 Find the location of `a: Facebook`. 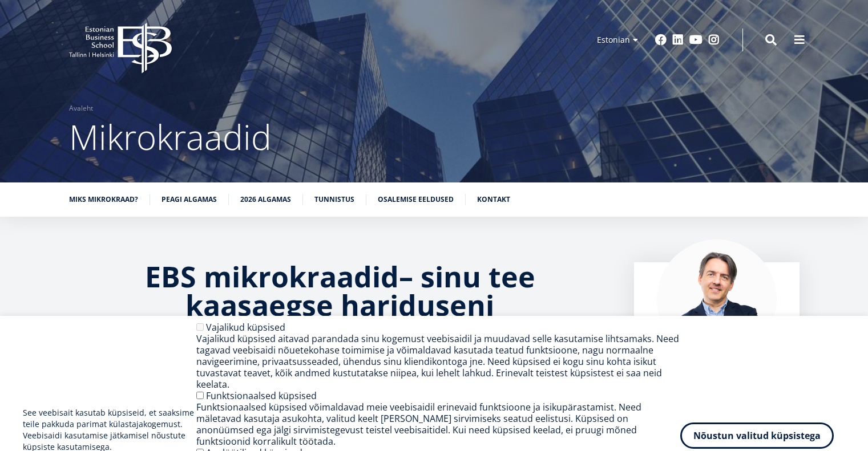

a: Facebook is located at coordinates (660, 40).